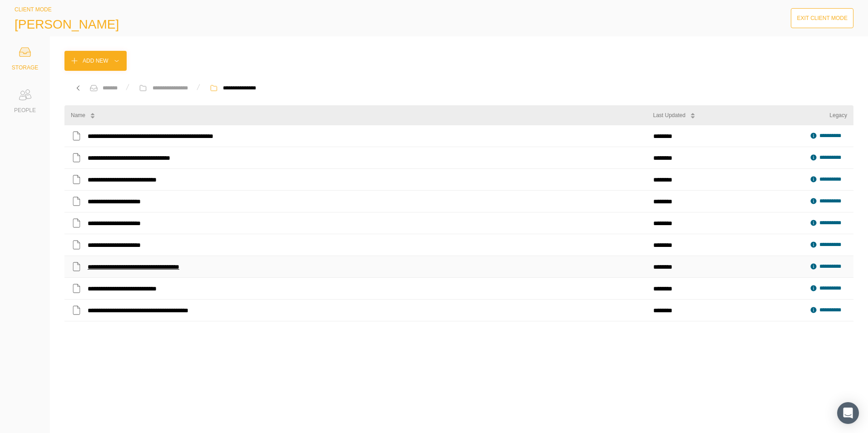 This screenshot has width=868, height=433. What do you see at coordinates (821, 18) in the screenshot?
I see `button: Exit Client Mode` at bounding box center [821, 18].